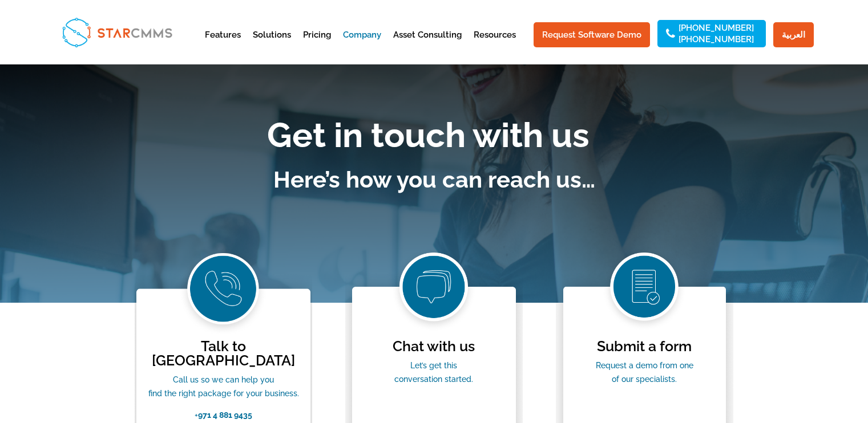 Image resolution: width=868 pixels, height=423 pixels. Describe the element at coordinates (223, 415) in the screenshot. I see `a: +971 4 881 9435` at that location.